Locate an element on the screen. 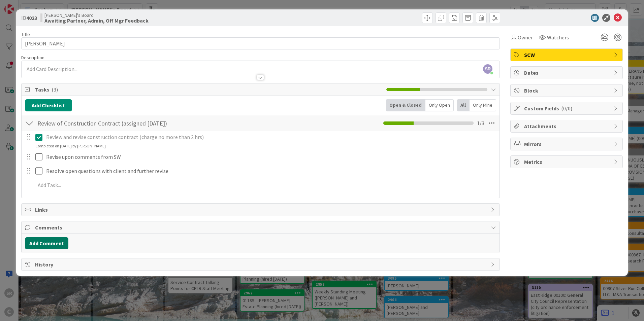  span: Comments is located at coordinates (261, 227).